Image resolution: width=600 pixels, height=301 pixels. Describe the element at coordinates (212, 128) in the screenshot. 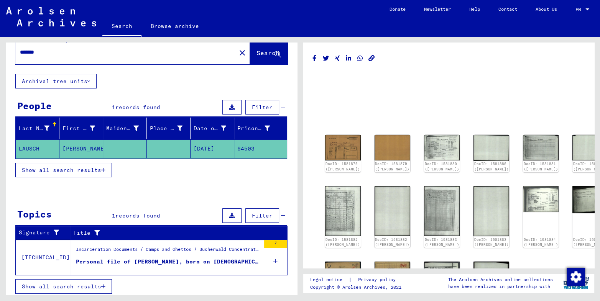

I see `mat-header-cell: Date of Birth` at that location.